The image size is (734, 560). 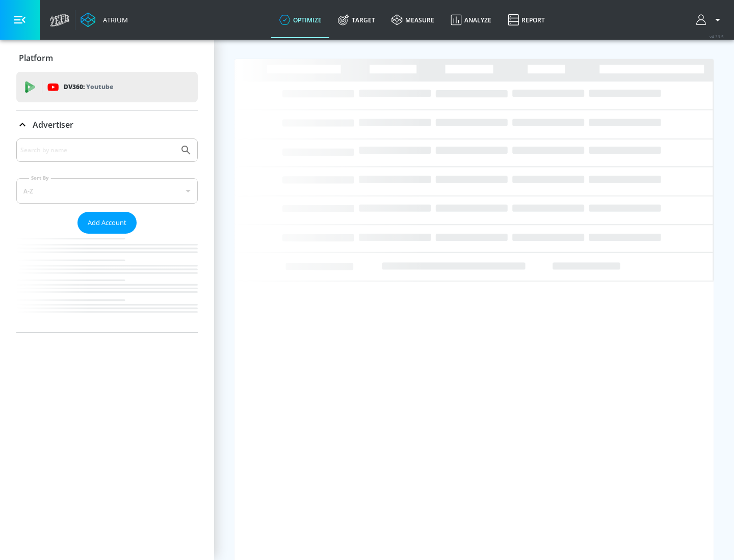 What do you see at coordinates (107, 223) in the screenshot?
I see `button: Add Account` at bounding box center [107, 223].